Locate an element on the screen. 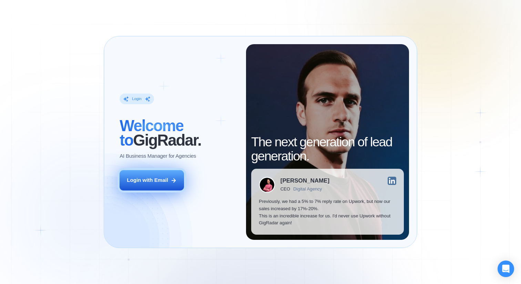  h2: The next generation of lead generation. is located at coordinates (328, 149).